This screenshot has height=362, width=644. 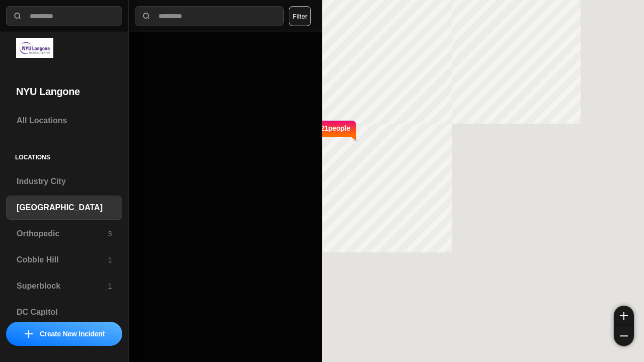 What do you see at coordinates (64, 260) in the screenshot?
I see `a: Cobble Hill1` at bounding box center [64, 260].